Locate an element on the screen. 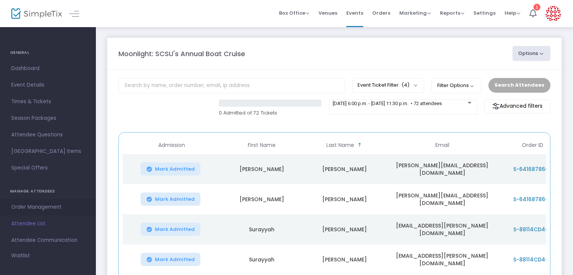 The height and width of the screenshot is (275, 573). span: Times & Tickets is located at coordinates (48, 102).